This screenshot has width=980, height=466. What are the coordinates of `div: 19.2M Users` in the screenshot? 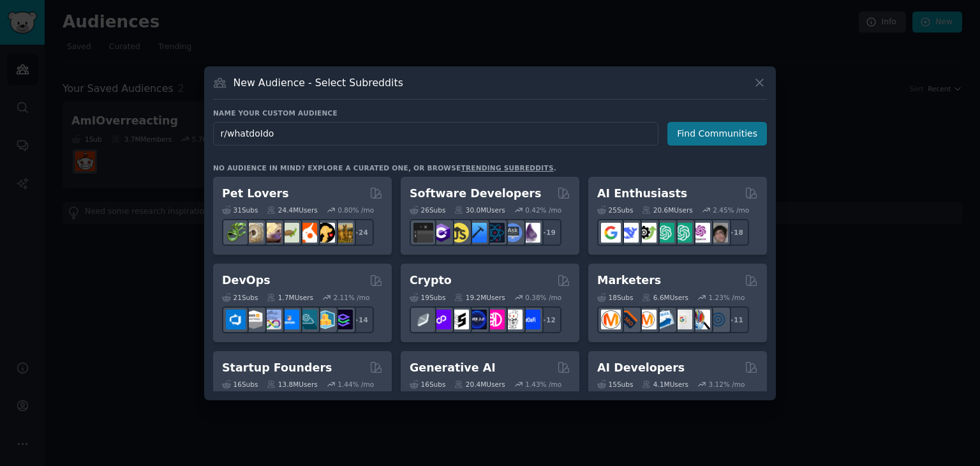 It's located at (479, 297).